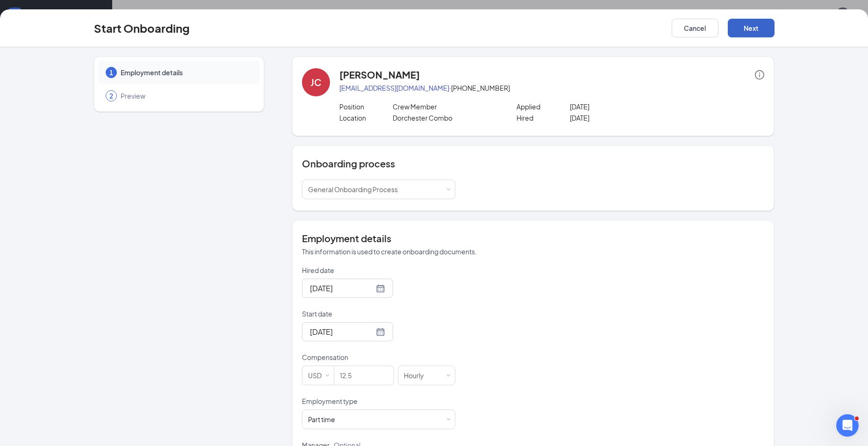 This screenshot has height=446, width=868. Describe the element at coordinates (533, 251) in the screenshot. I see `p: This information is used to create onboarding documents.` at that location.